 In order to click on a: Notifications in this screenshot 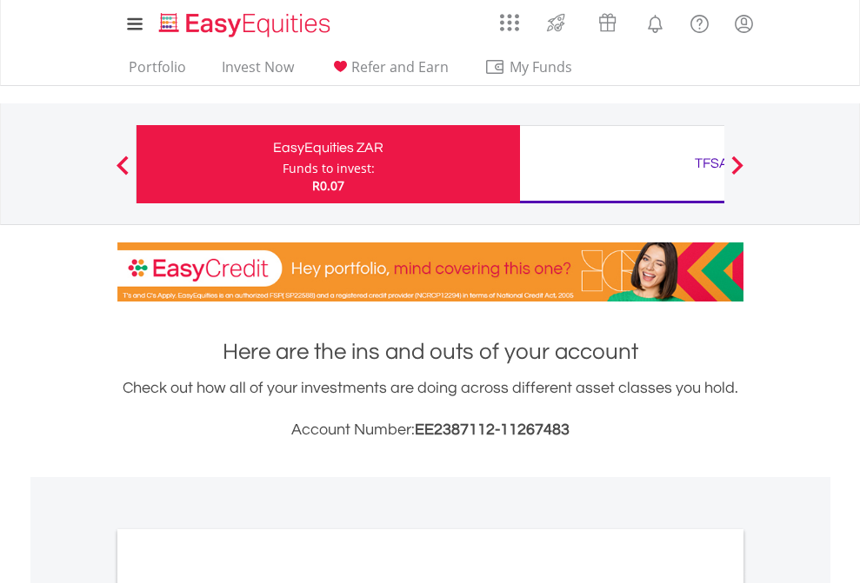, I will do `click(654, 22)`.